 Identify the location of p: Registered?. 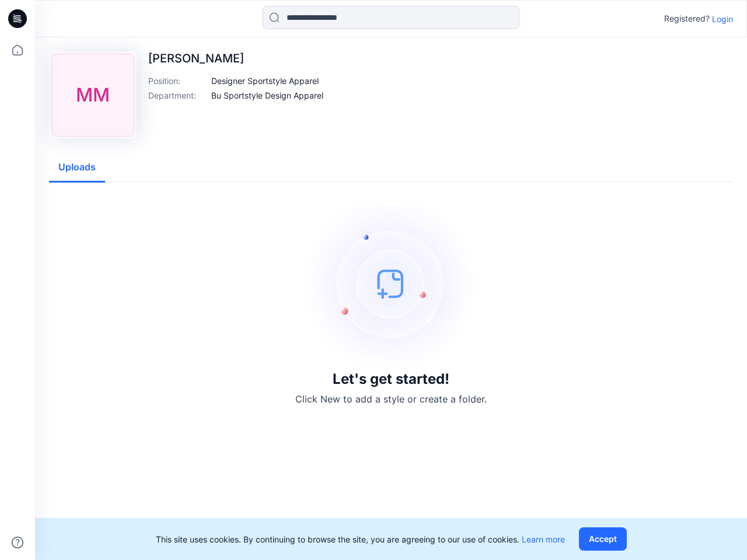
(687, 19).